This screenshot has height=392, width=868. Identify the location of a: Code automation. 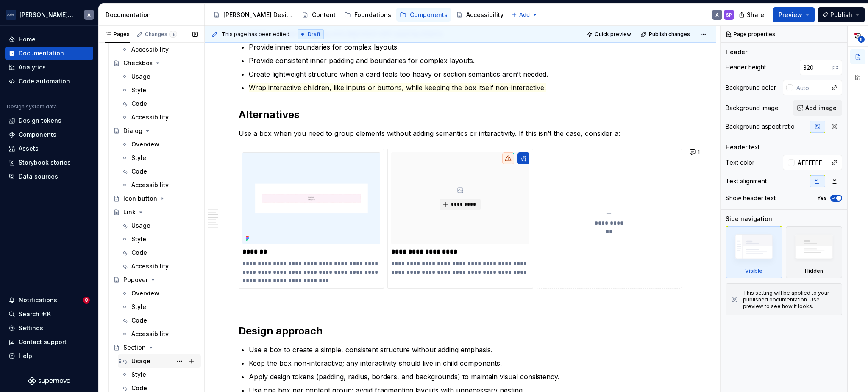
(49, 81).